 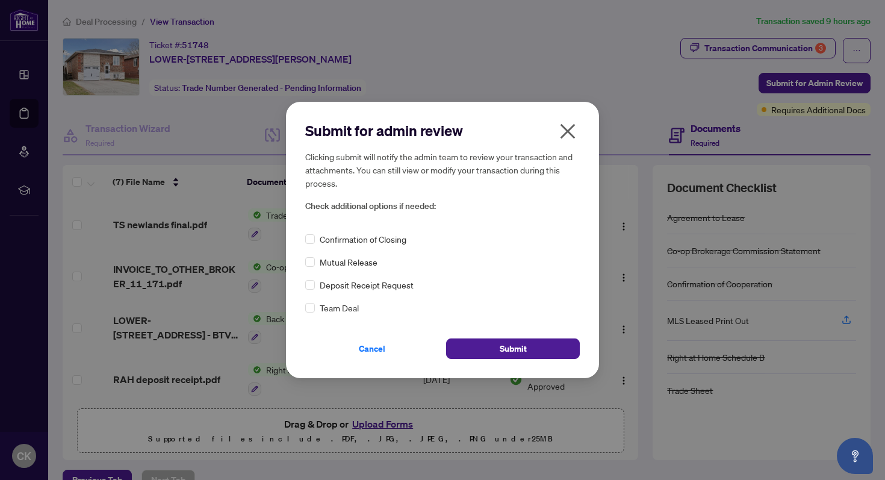 I want to click on button: Submit, so click(x=513, y=348).